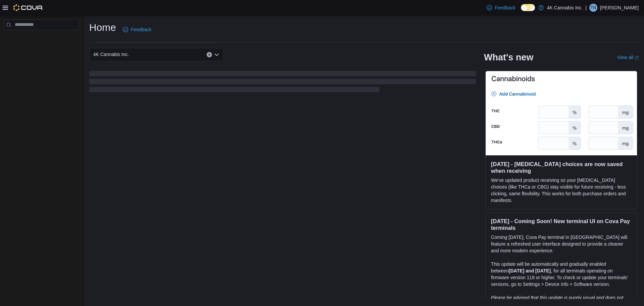  What do you see at coordinates (593, 8) in the screenshot?
I see `span: TN` at bounding box center [593, 8].